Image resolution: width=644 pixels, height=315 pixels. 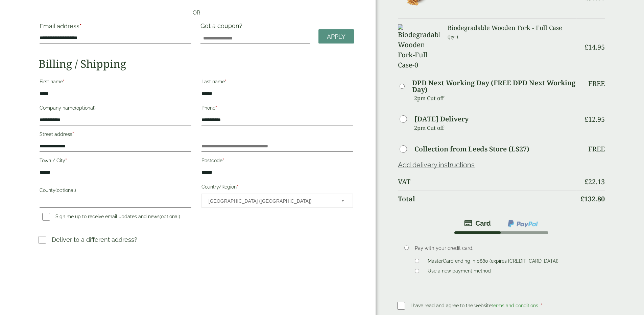 I want to click on th: Total, so click(x=486, y=198).